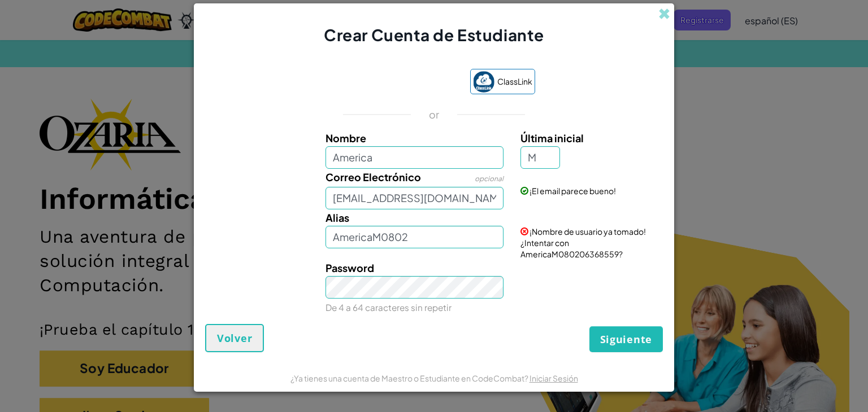 This screenshot has height=412, width=868. What do you see at coordinates (515, 81) in the screenshot?
I see `span: ClassLink` at bounding box center [515, 81].